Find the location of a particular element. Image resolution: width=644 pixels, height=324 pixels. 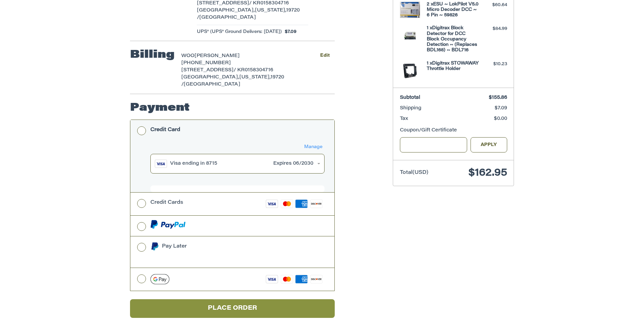

div: Credit Card is located at coordinates (165, 130).